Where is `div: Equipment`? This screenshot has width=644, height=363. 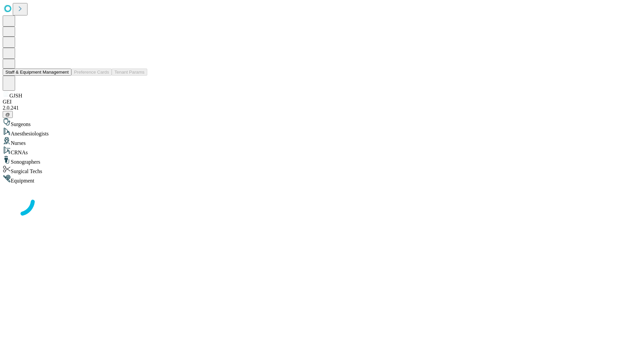 div: Equipment is located at coordinates (322, 179).